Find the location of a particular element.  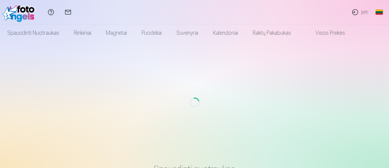

a: Magnetai is located at coordinates (116, 33).